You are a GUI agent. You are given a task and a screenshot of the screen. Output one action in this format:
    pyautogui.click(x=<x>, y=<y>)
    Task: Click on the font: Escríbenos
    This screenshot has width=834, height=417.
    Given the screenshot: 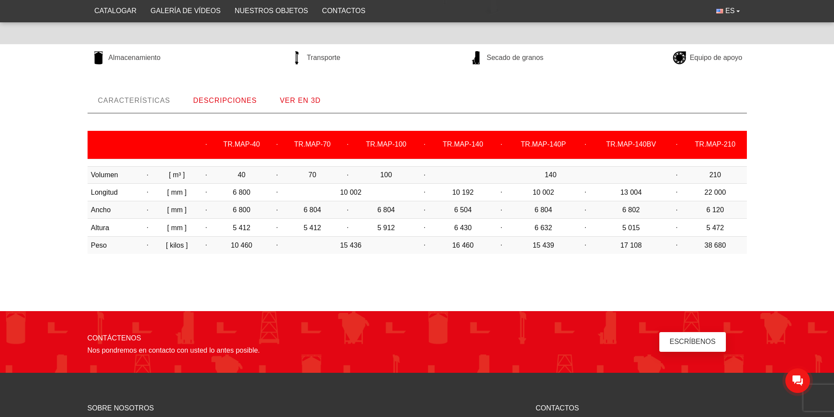 What is the action you would take?
    pyautogui.click(x=692, y=341)
    